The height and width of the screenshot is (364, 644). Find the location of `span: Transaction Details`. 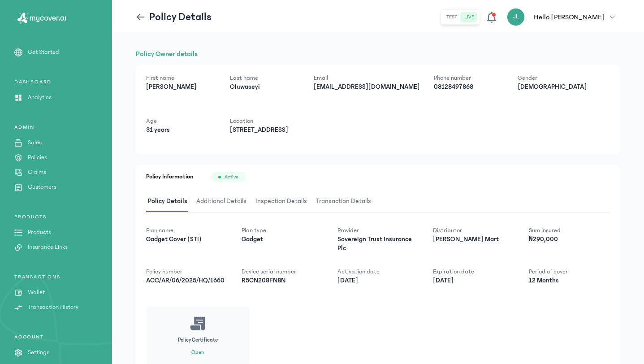

span: Transaction Details is located at coordinates (343, 201).